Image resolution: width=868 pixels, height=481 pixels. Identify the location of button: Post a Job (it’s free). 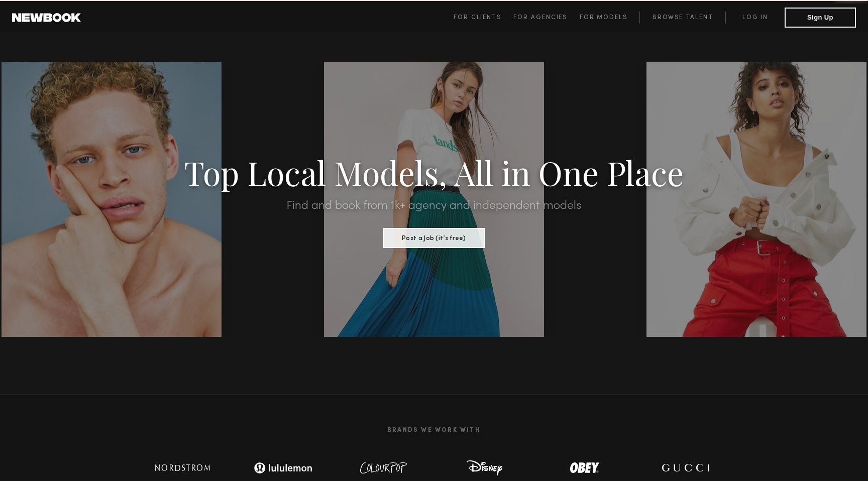
(433, 238).